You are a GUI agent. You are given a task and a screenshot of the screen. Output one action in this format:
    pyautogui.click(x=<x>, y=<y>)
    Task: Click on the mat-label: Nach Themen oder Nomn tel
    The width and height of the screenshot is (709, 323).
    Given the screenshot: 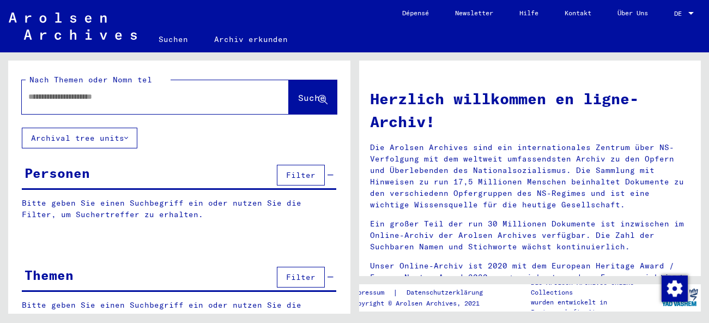 What is the action you would take?
    pyautogui.click(x=90, y=80)
    